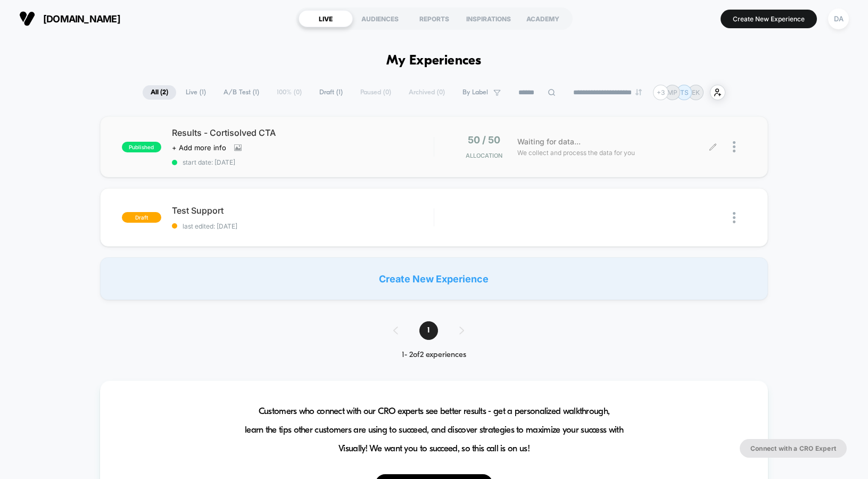 The width and height of the screenshot is (868, 479). I want to click on span: Waiting for data..., so click(549, 141).